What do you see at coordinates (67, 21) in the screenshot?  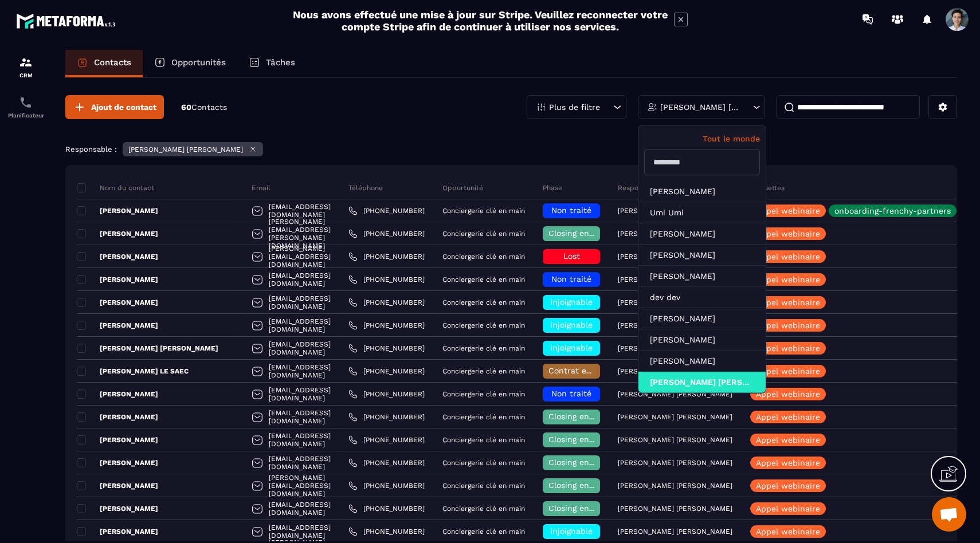 I see `img: logo` at bounding box center [67, 21].